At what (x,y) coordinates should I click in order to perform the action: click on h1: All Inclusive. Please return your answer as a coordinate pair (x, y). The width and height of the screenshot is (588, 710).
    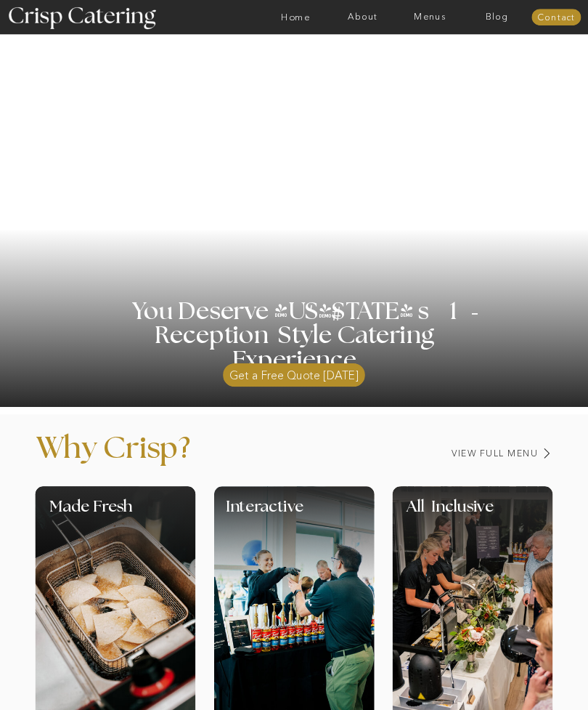
    Looking at the image, I should click on (495, 513).